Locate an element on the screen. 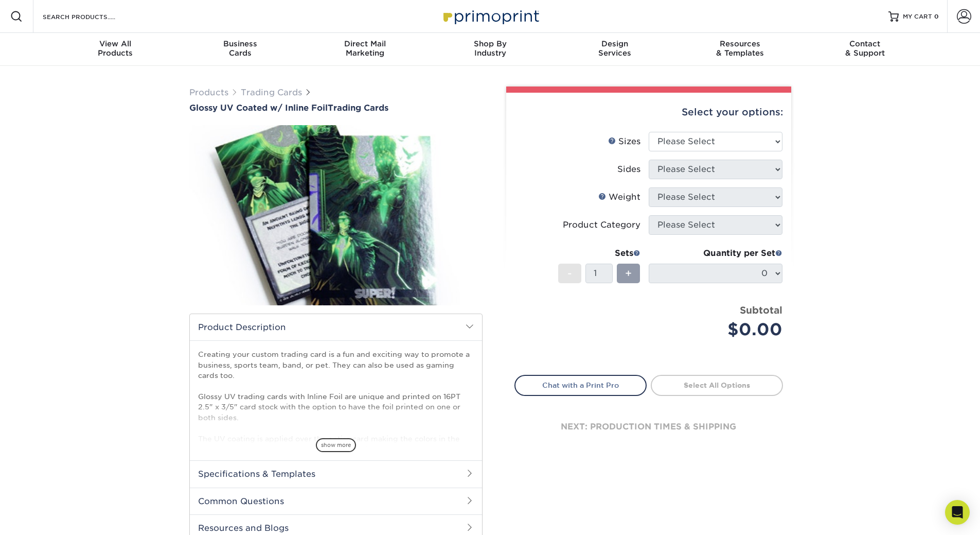 The width and height of the screenshot is (980, 535). span: show more is located at coordinates (336, 444).